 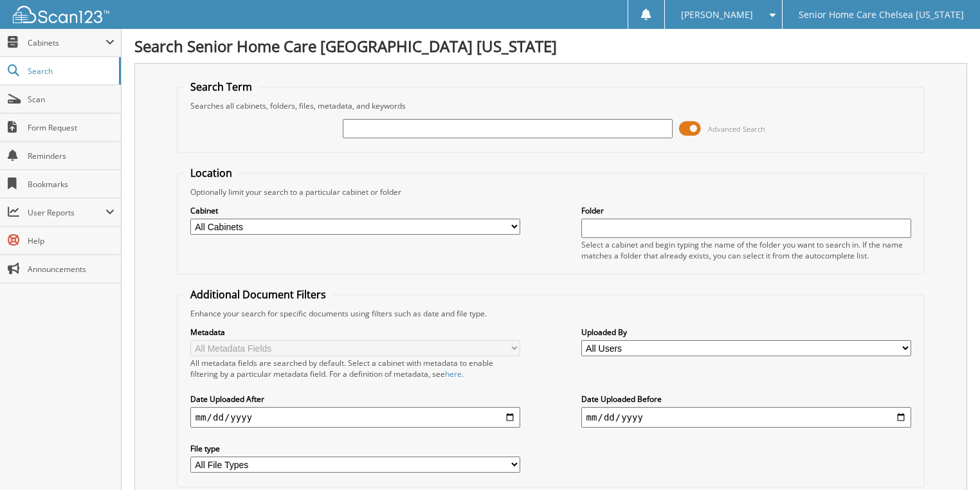 What do you see at coordinates (66, 42) in the screenshot?
I see `span: Cabinets` at bounding box center [66, 42].